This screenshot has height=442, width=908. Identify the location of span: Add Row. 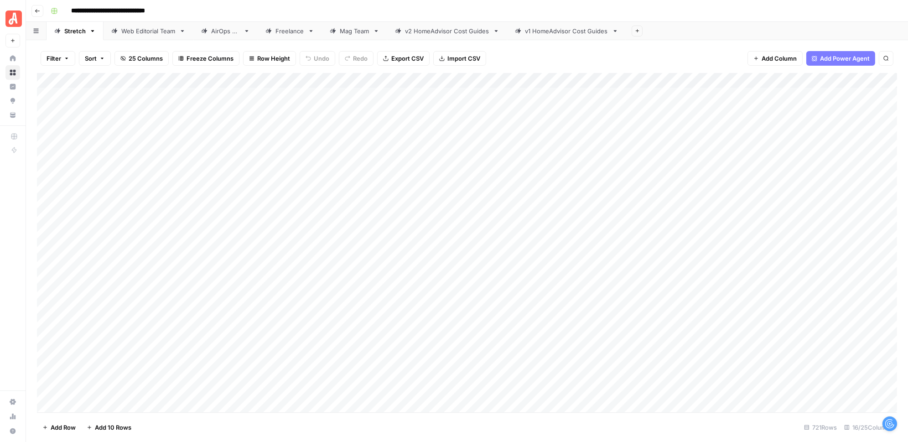
(63, 427).